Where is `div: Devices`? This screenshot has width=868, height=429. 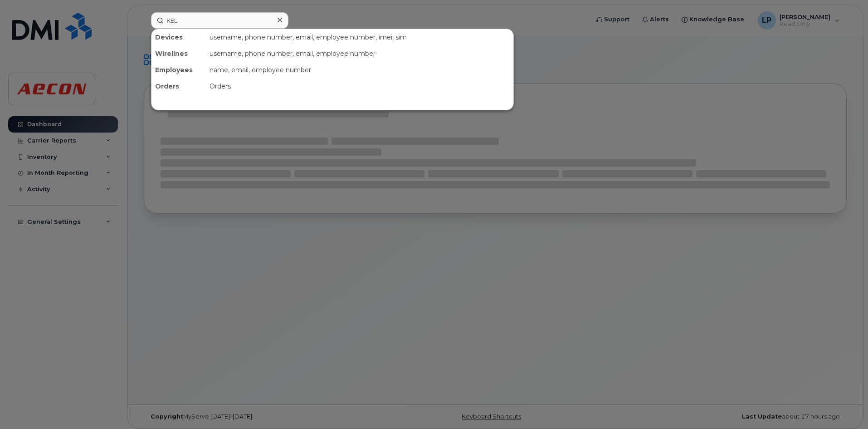 div: Devices is located at coordinates (179, 37).